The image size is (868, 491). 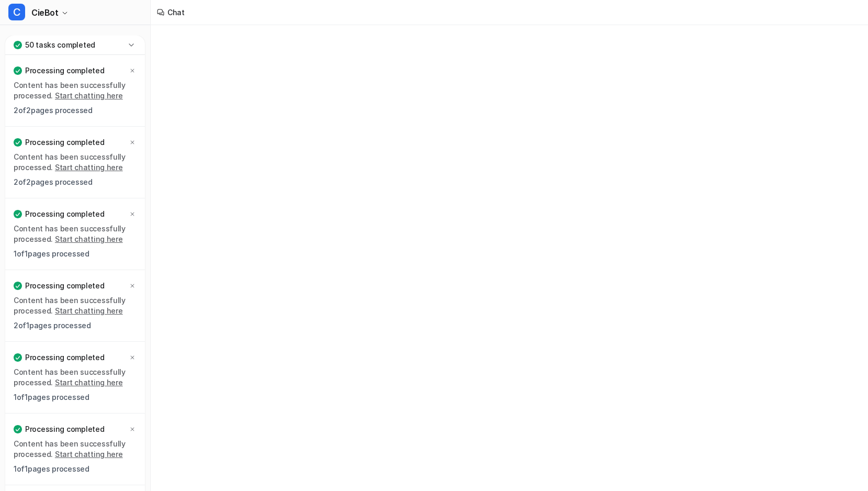 I want to click on p: 50 tasks completed, so click(x=60, y=45).